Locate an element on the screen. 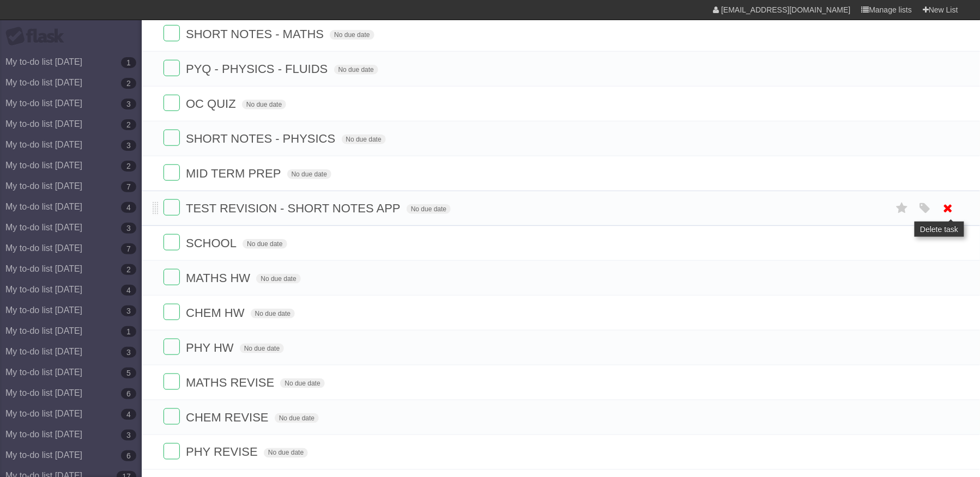 This screenshot has height=477, width=980. span: MID TERM PREP is located at coordinates (234, 173).